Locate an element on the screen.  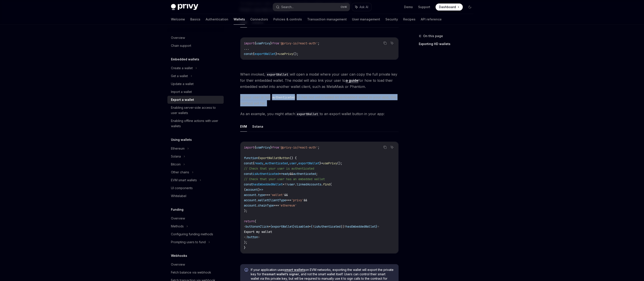
a: Overview is located at coordinates (196, 38).